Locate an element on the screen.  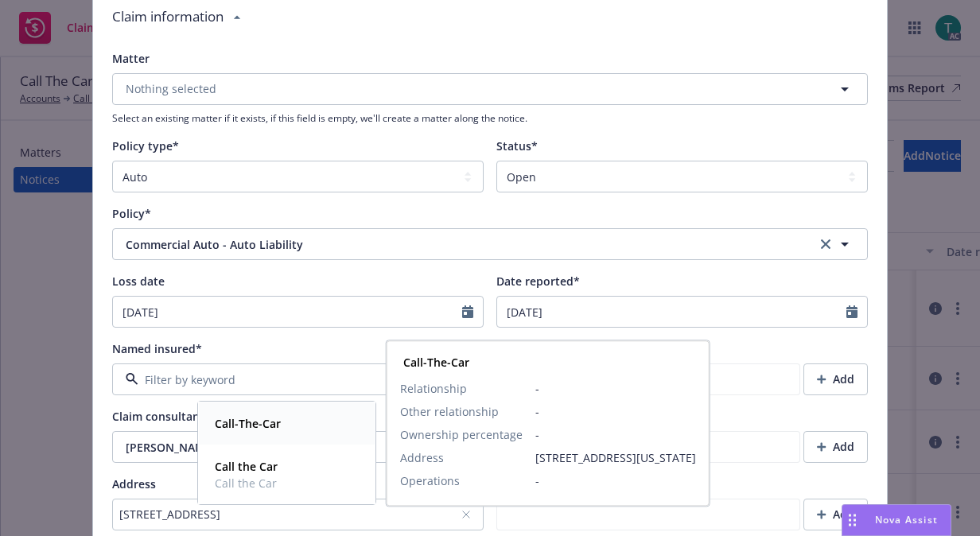
span: Nothing selected is located at coordinates (171, 88).